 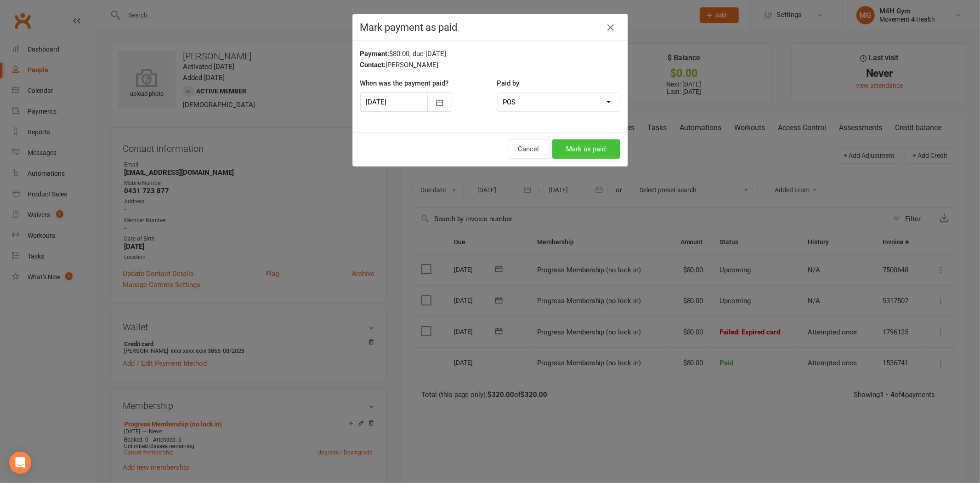 I want to click on h4: Mark payment as paid, so click(x=490, y=27).